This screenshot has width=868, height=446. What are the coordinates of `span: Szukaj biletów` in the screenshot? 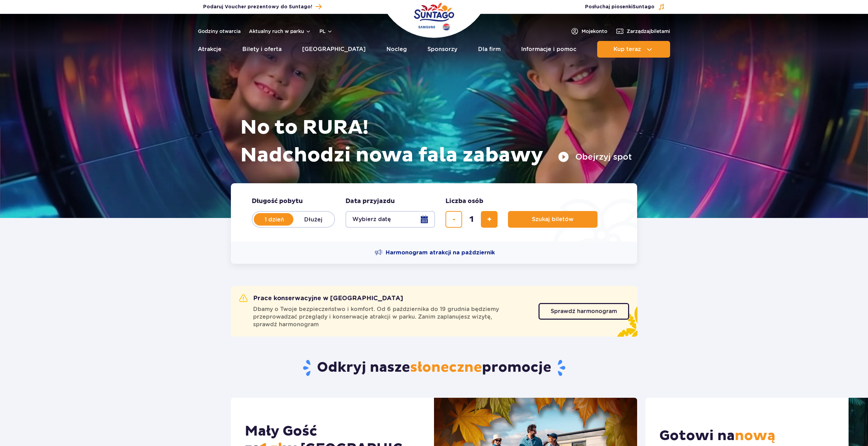 It's located at (553, 220).